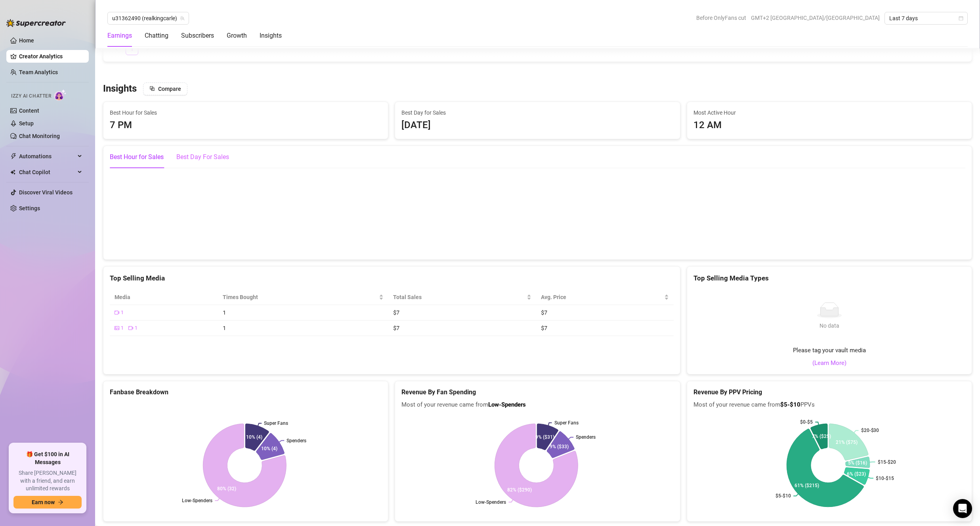  What do you see at coordinates (116, 49) in the screenshot?
I see `li: Previous Page` at bounding box center [116, 49].